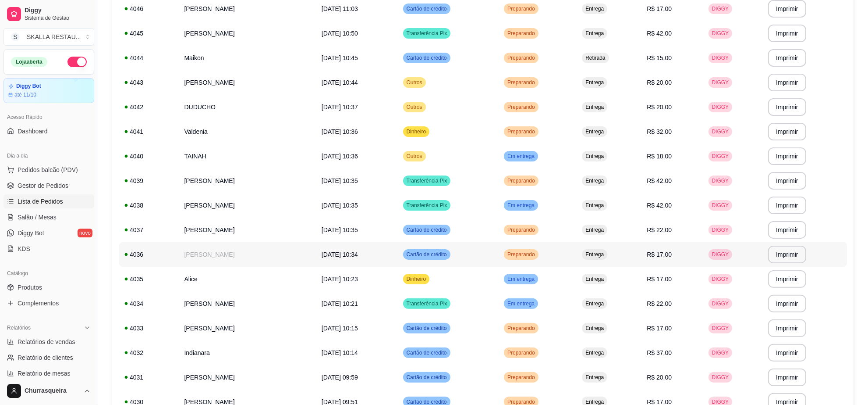 The image size is (868, 405). I want to click on button: Churrasqueira, so click(49, 391).